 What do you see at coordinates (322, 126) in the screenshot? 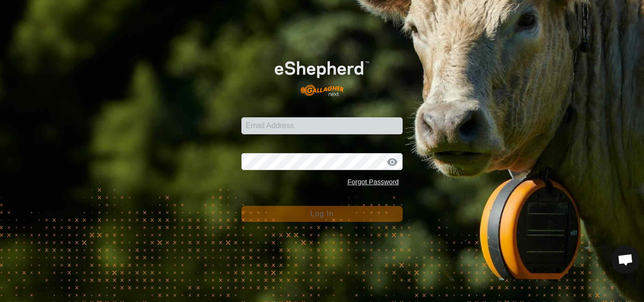
I see `input: Email Address` at bounding box center [322, 126].